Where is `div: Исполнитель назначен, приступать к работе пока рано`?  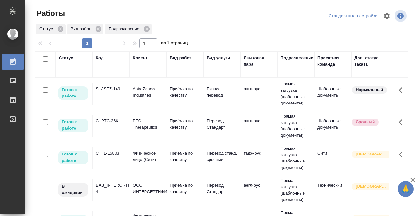 div: Исполнитель назначен, приступать к работе пока рано is located at coordinates (73, 190).